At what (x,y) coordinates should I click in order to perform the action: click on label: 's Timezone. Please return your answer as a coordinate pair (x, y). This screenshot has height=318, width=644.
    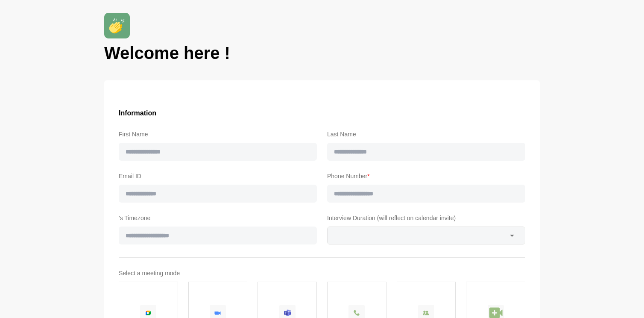
    Looking at the image, I should click on (218, 218).